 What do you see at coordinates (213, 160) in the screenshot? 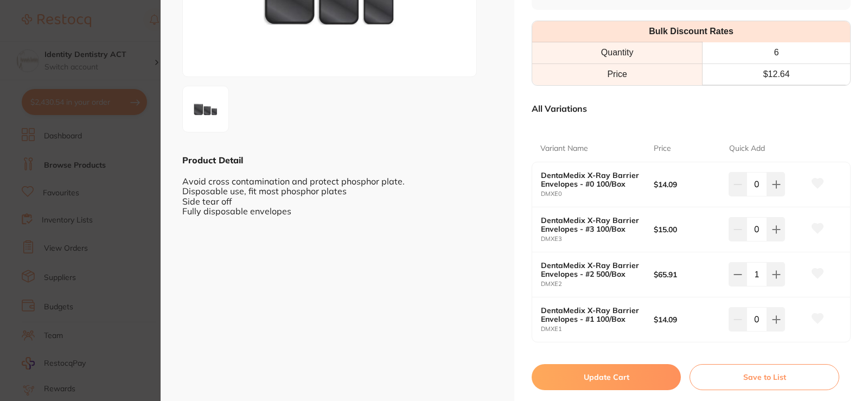
I see `b: Product Detail` at bounding box center [213, 160].